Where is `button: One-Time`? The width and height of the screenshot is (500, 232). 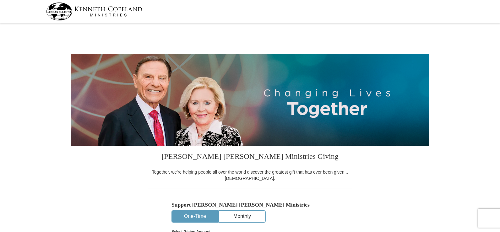
button: One-Time is located at coordinates (195, 216).